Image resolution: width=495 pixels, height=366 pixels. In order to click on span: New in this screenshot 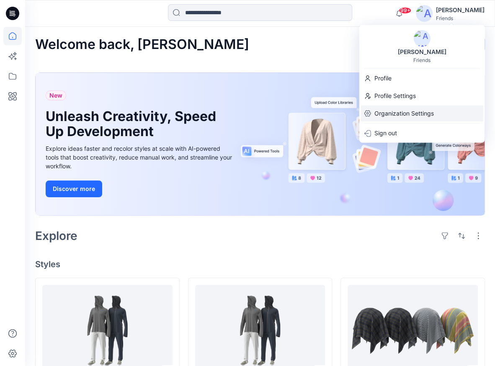, I will do `click(56, 96)`.